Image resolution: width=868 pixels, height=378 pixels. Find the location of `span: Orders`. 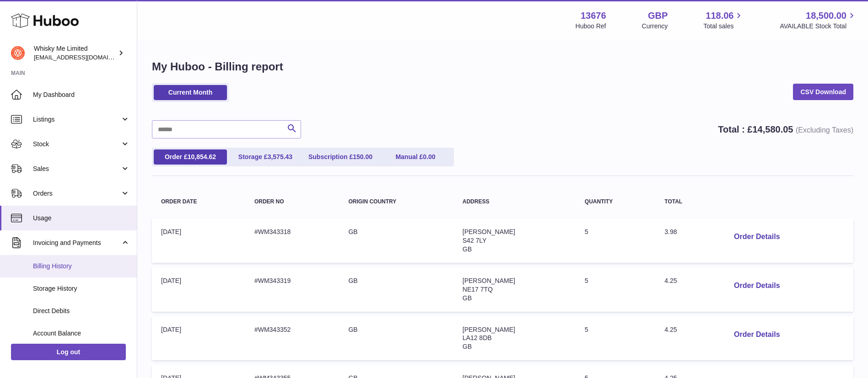

span: Orders is located at coordinates (76, 194).